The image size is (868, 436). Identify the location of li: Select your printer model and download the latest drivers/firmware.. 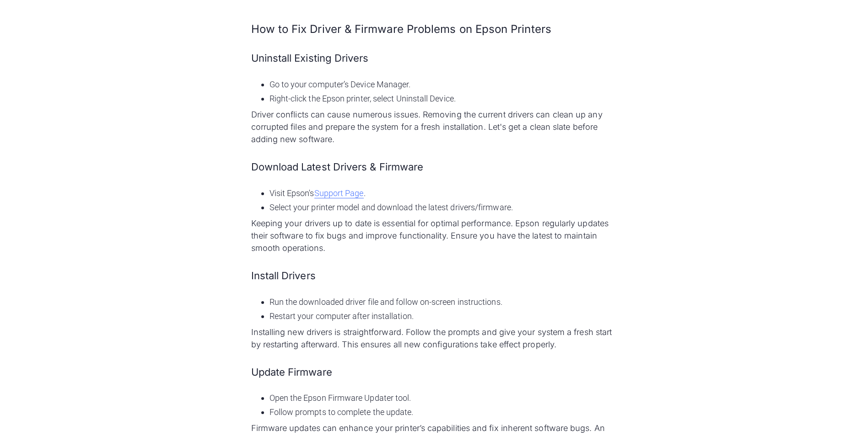
(444, 207).